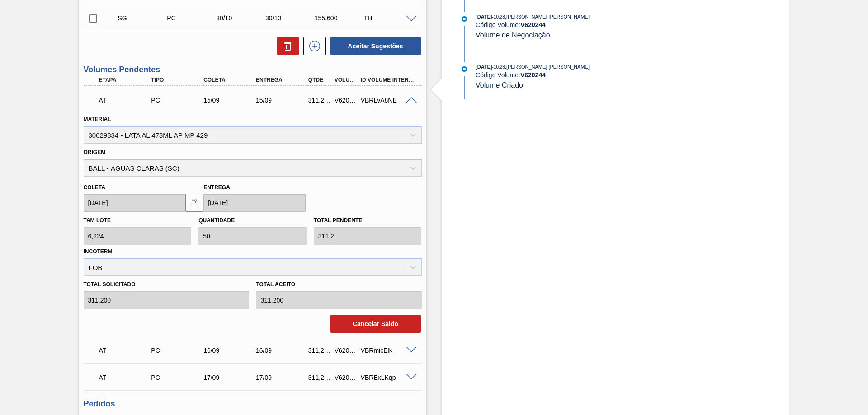  I want to click on div: Sugestão Criada, so click(143, 18).